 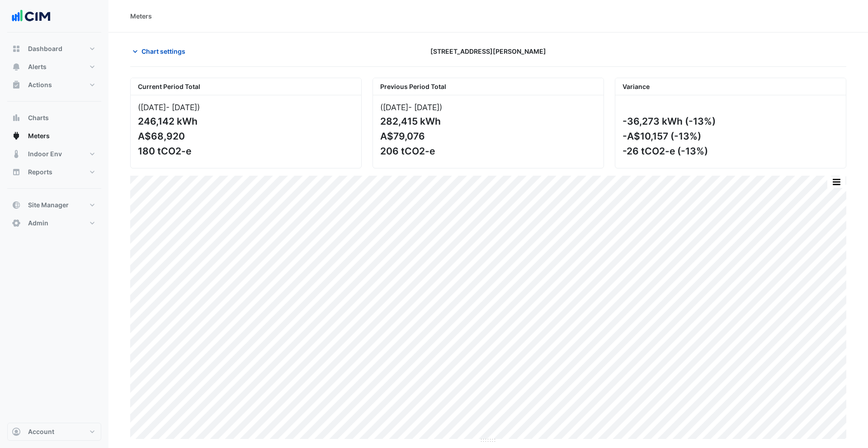 What do you see at coordinates (17, 136) in the screenshot?
I see `app-icon: Meters` at bounding box center [17, 136].